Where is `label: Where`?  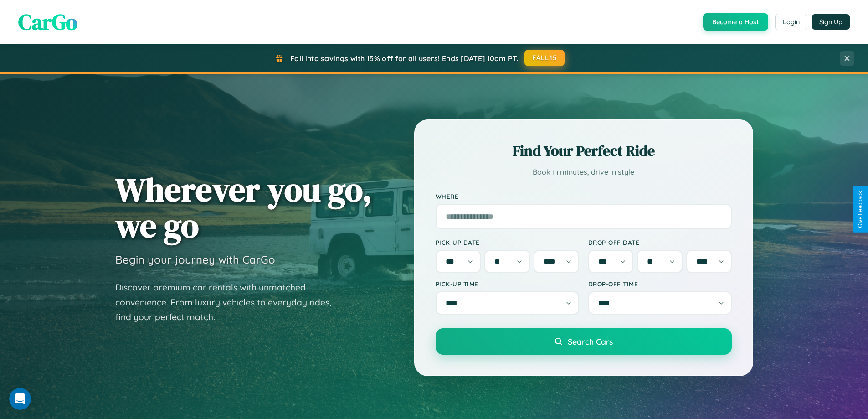 label: Where is located at coordinates (583, 196).